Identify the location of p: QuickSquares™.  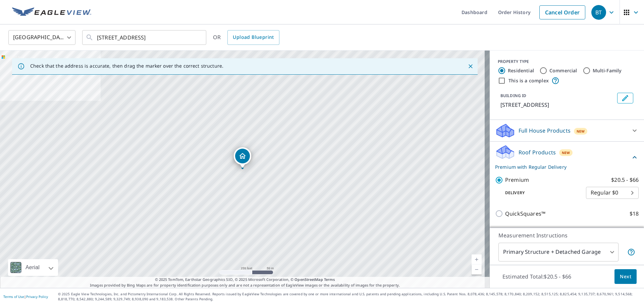
(525, 214).